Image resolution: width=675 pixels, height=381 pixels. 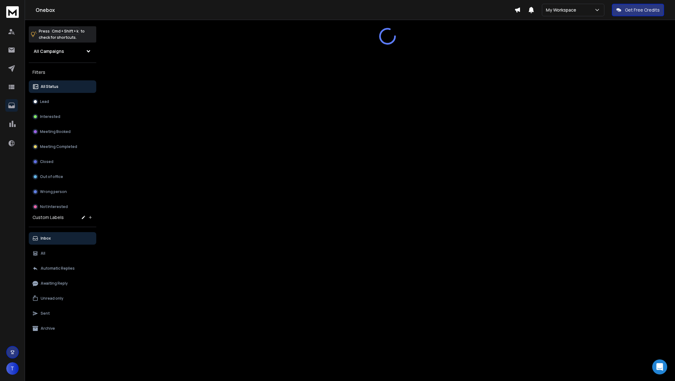 What do you see at coordinates (638, 10) in the screenshot?
I see `button: Get Free Credits` at bounding box center [638, 10].